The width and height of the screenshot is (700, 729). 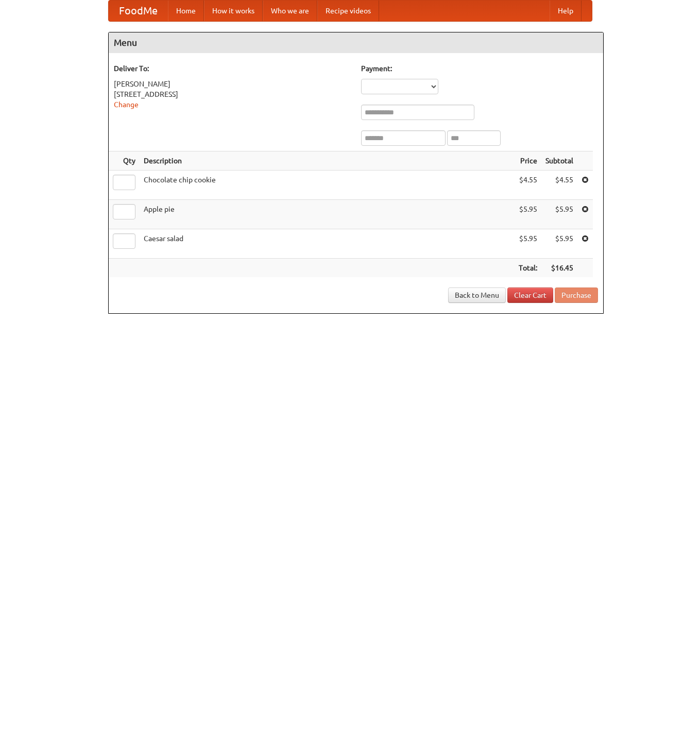 What do you see at coordinates (528, 161) in the screenshot?
I see `th: Price` at bounding box center [528, 161].